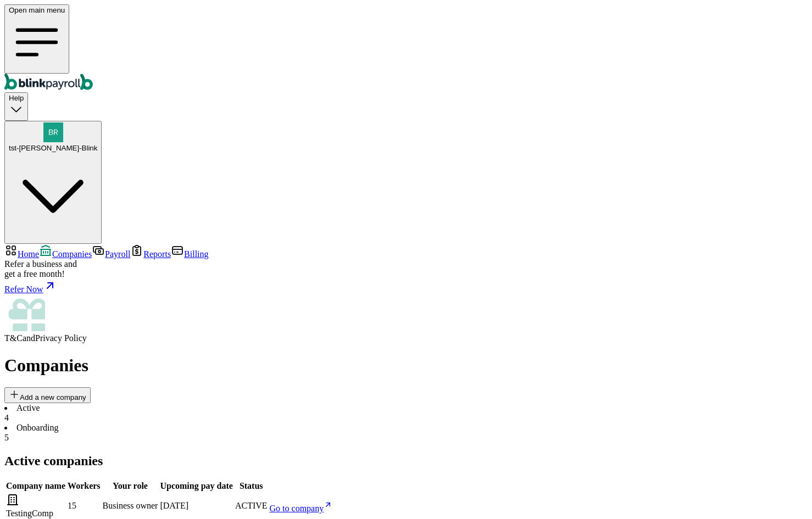  Describe the element at coordinates (48, 395) in the screenshot. I see `button: Add a new company` at that location.